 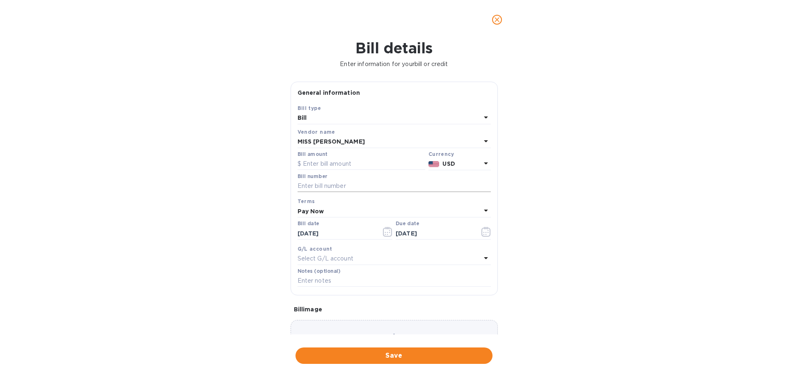 What do you see at coordinates (319, 271) in the screenshot?
I see `label: Notes (optional)` at bounding box center [319, 271].